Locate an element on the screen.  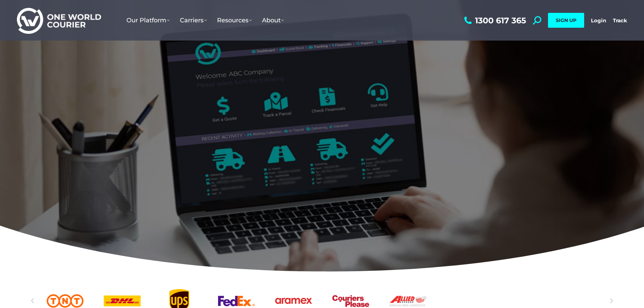
a: Carriers is located at coordinates (193, 20).